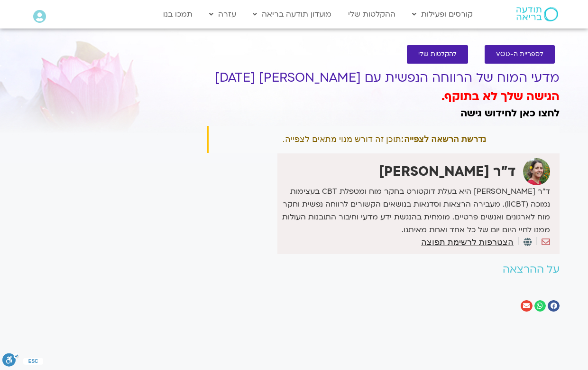  What do you see at coordinates (437, 54) in the screenshot?
I see `span: להקלטות שלי` at bounding box center [437, 54].